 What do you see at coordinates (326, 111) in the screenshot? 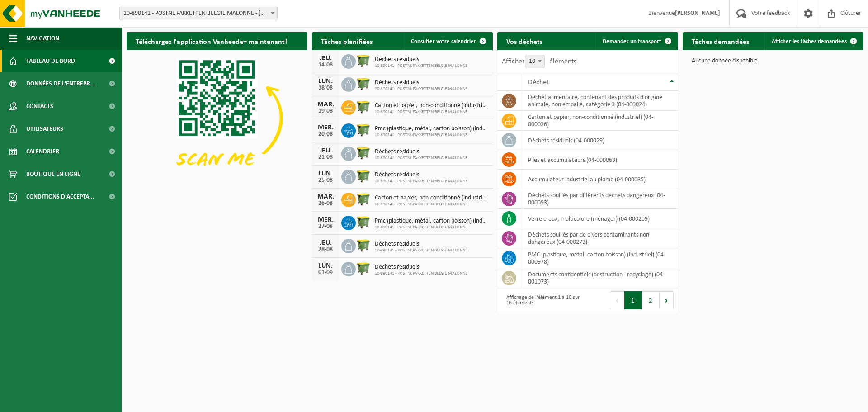
I see `div: 19-08` at bounding box center [326, 111].